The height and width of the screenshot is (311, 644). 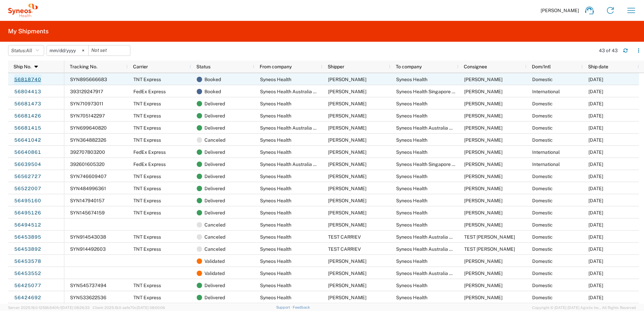 What do you see at coordinates (203, 67) in the screenshot?
I see `span: Status` at bounding box center [203, 67].